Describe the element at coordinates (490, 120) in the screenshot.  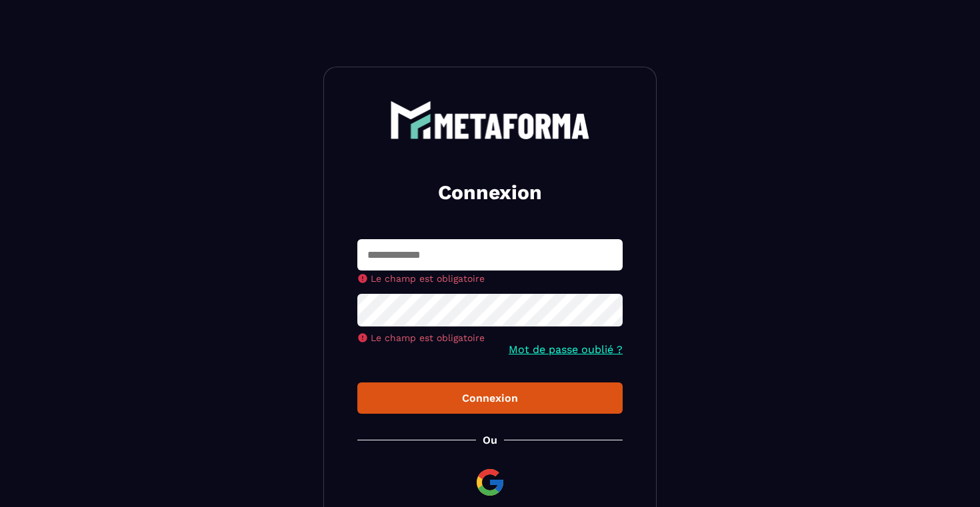
I see `a: logo` at that location.